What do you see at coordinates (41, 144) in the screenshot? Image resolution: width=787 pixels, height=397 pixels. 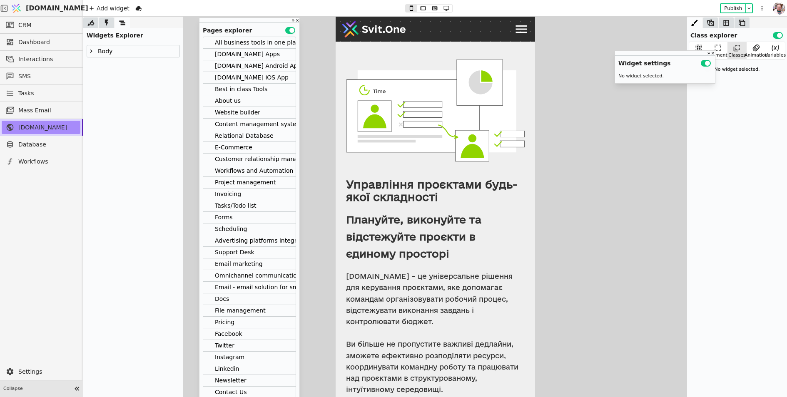 I see `a: Database` at bounding box center [41, 144].